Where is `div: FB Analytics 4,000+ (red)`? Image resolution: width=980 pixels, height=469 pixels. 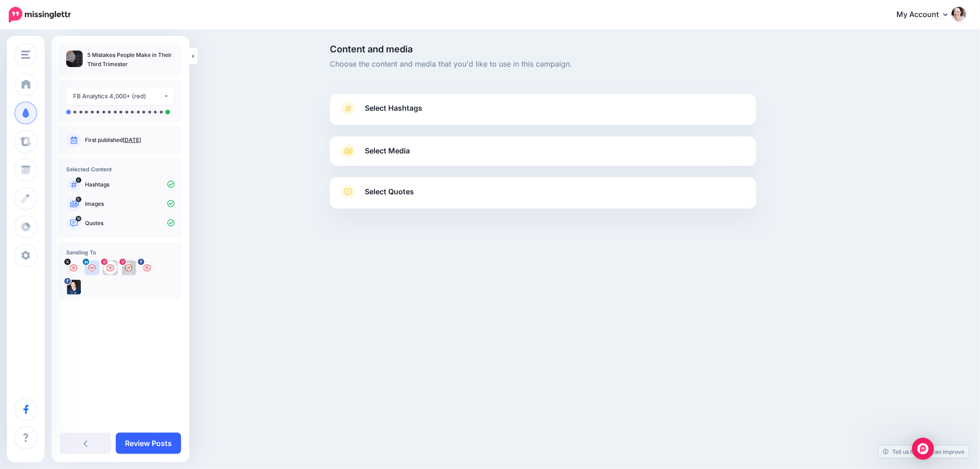 div: FB Analytics 4,000+ (red) is located at coordinates (118, 96).